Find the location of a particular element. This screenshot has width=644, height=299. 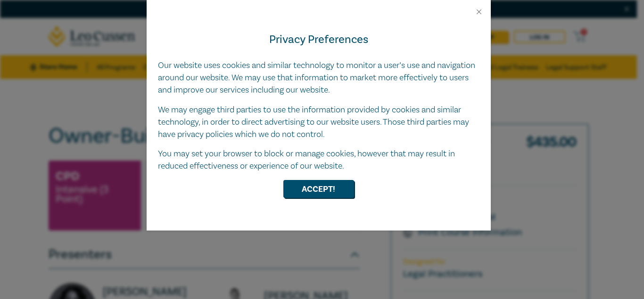

h4: Privacy Preferences is located at coordinates (318, 40).